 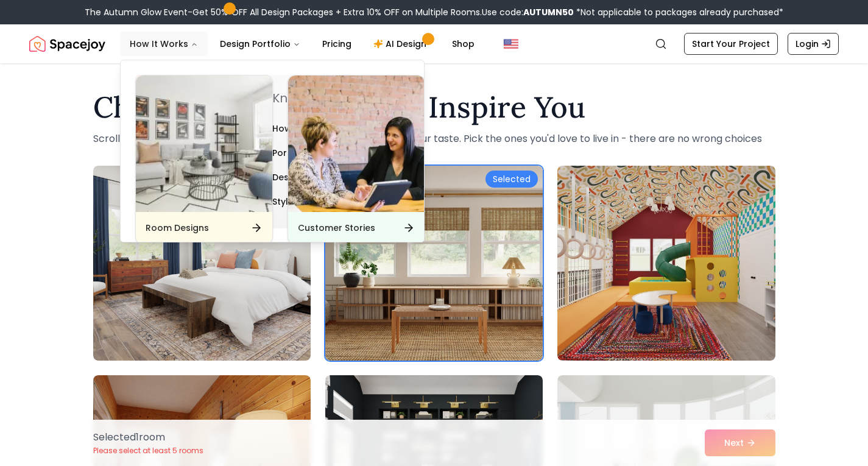 I want to click on a: Pricing, so click(x=337, y=44).